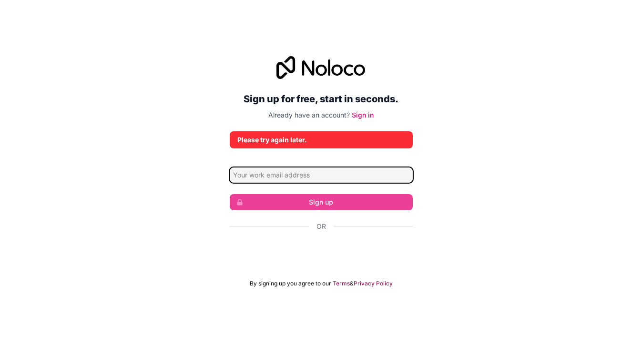 The width and height of the screenshot is (642, 343). Describe the element at coordinates (321, 99) in the screenshot. I see `h2: Sign up for free, start in seconds.` at that location.